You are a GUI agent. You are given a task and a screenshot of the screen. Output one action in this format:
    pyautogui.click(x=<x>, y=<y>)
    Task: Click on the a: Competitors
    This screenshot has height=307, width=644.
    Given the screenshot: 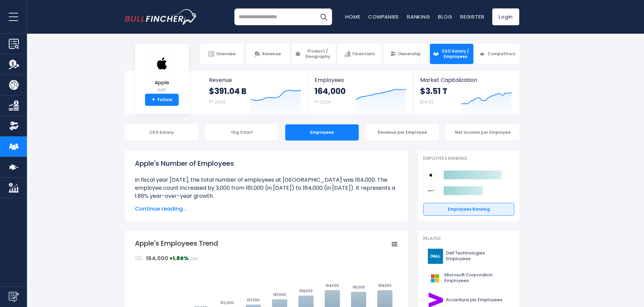 What is the action you would take?
    pyautogui.click(x=497, y=54)
    